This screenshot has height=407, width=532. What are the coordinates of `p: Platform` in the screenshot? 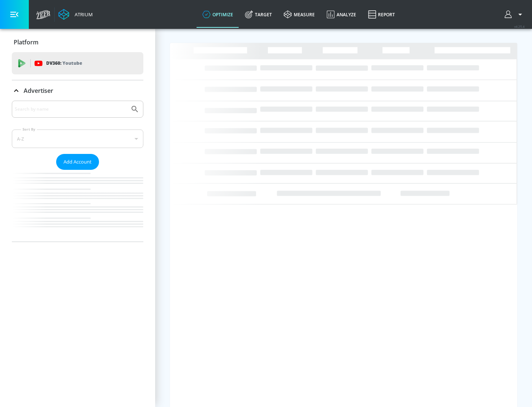 It's located at (26, 42).